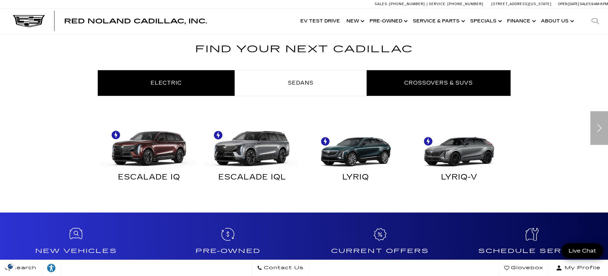 This screenshot has height=276, width=608. I want to click on img: Opt-Out Icon, so click(11, 266).